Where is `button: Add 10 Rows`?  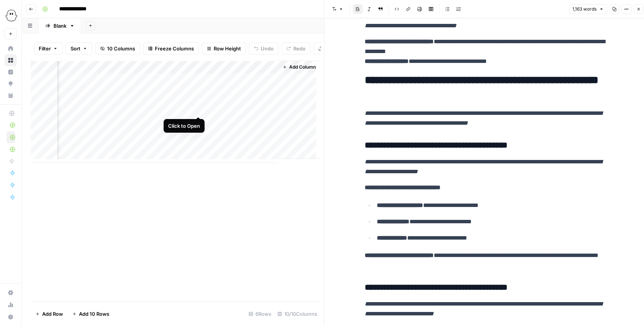 button: Add 10 Rows is located at coordinates (90, 314).